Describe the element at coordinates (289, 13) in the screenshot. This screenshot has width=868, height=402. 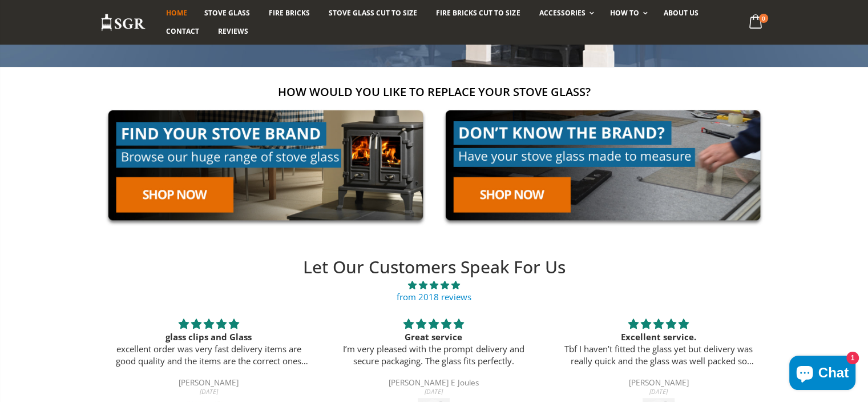
I see `span: Fire Bricks` at that location.